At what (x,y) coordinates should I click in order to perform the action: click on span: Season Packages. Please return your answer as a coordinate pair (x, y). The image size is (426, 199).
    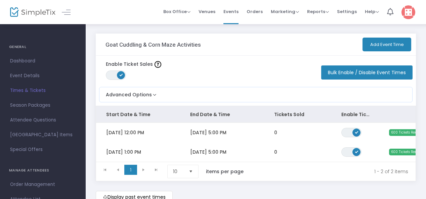
    Looking at the image, I should click on (43, 105).